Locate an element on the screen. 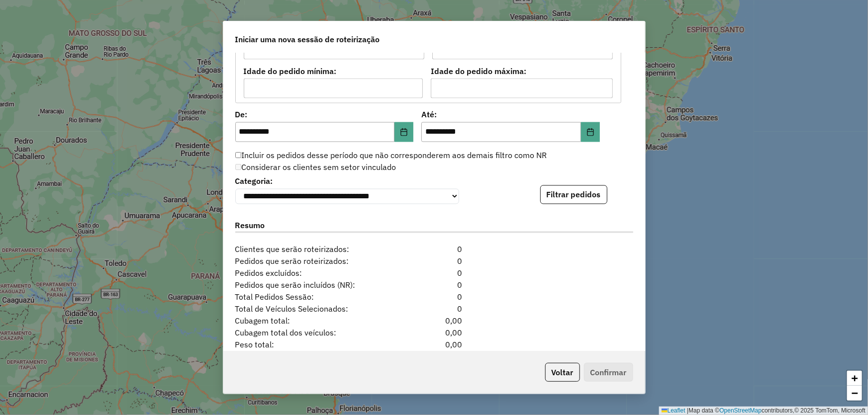 The width and height of the screenshot is (868, 415). label: Até: is located at coordinates (511, 115).